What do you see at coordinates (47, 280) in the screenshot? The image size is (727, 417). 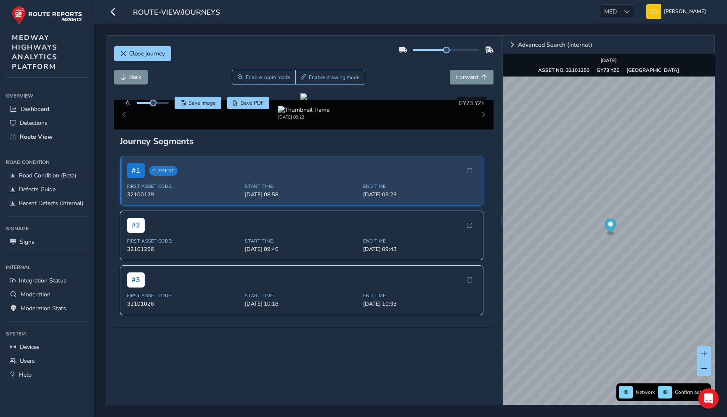 I see `a: Integration Status` at bounding box center [47, 280].